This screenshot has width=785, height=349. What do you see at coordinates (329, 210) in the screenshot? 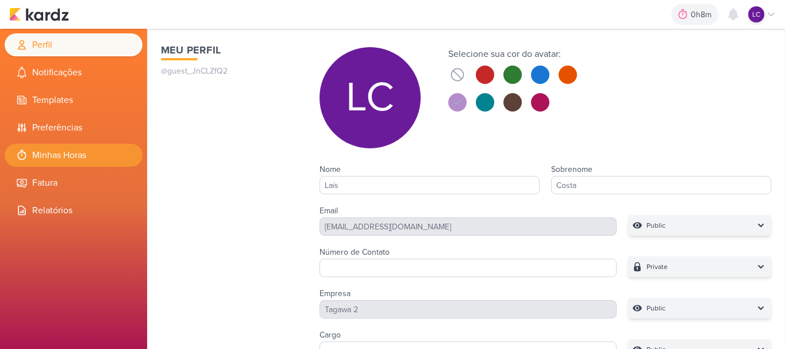
I see `label: Email` at bounding box center [329, 210].